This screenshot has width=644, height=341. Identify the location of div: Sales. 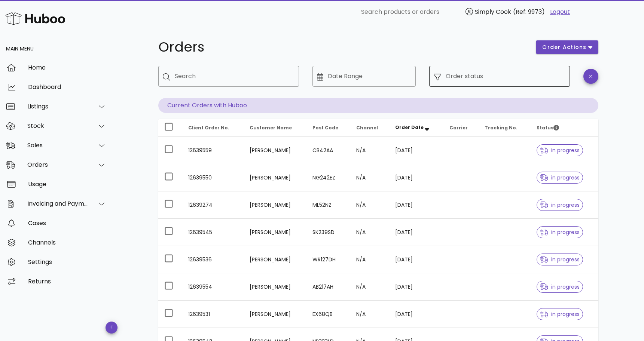
(58, 145).